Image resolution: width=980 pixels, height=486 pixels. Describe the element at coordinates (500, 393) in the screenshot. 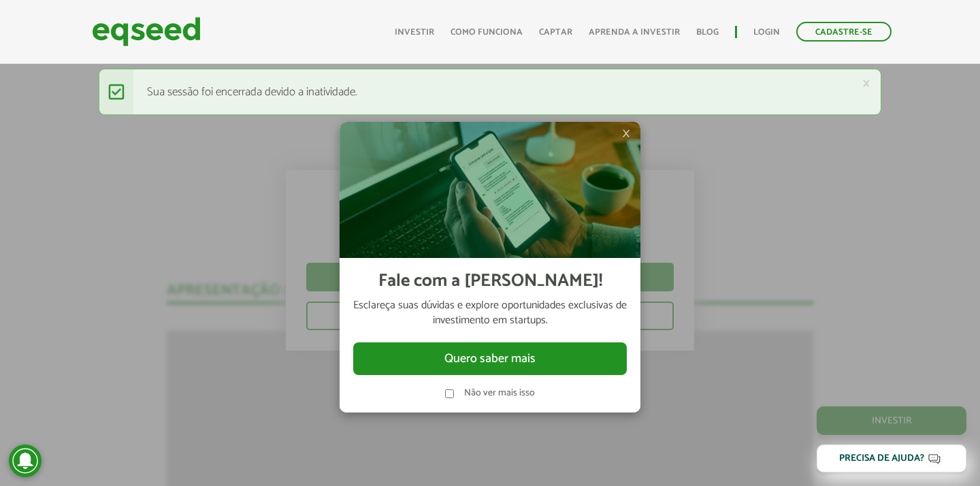

I see `label: Não ver mais isso` at that location.